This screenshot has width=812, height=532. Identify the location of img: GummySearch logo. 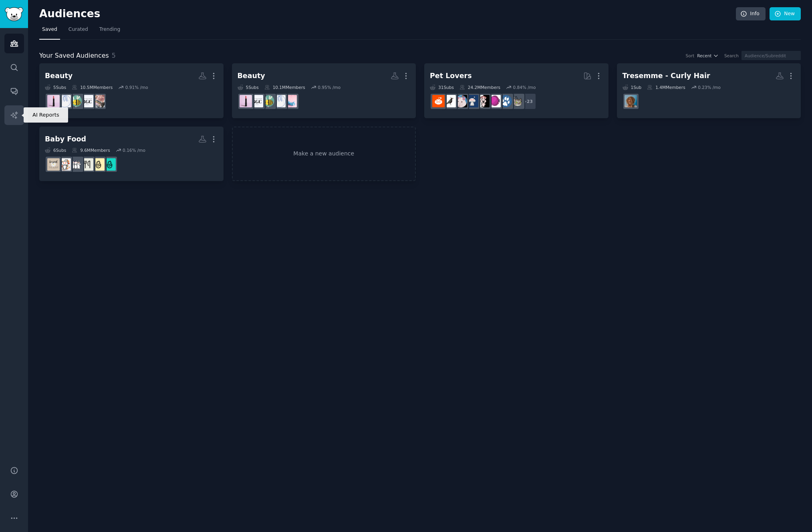
(14, 14).